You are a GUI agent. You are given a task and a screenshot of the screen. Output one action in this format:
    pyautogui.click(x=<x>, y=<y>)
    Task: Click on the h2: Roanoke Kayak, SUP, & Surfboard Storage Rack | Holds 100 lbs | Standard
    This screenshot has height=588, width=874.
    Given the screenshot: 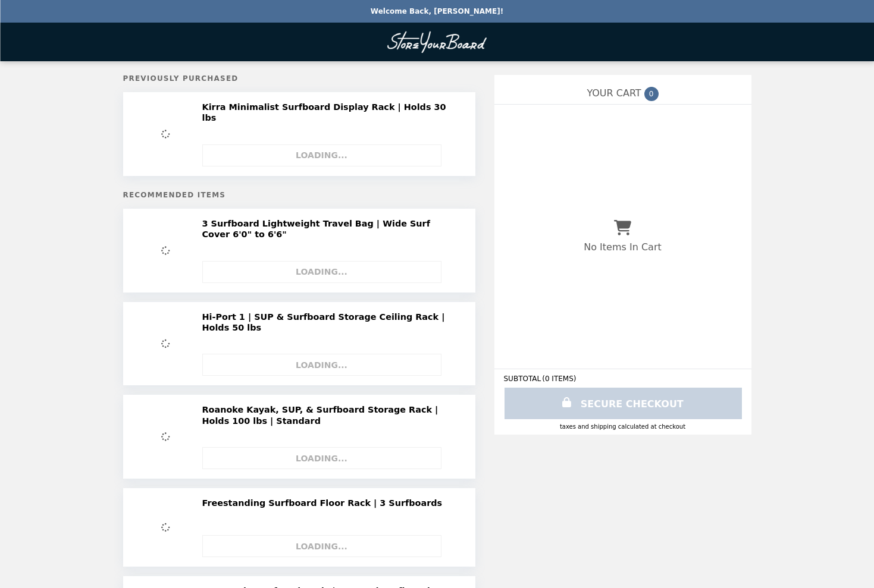 What is the action you would take?
    pyautogui.click(x=330, y=415)
    